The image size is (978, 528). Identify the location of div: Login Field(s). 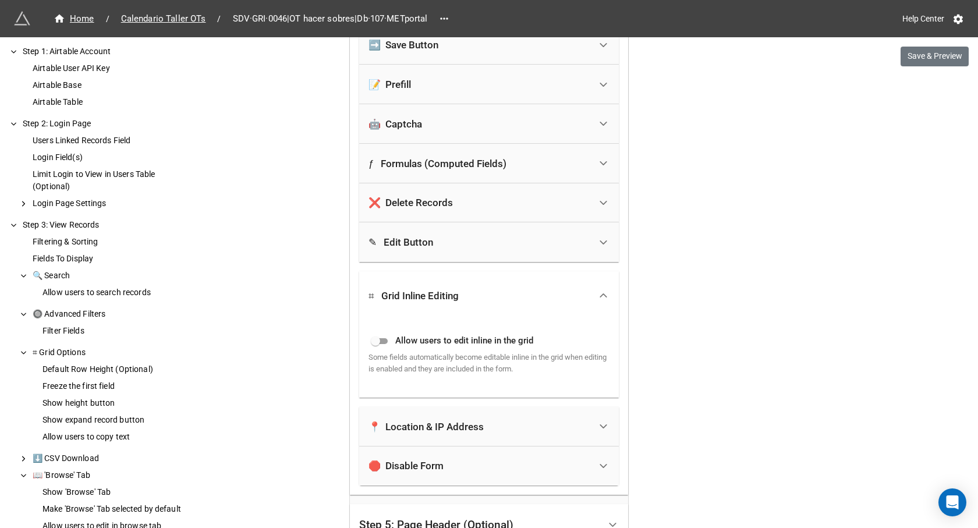
(108, 157).